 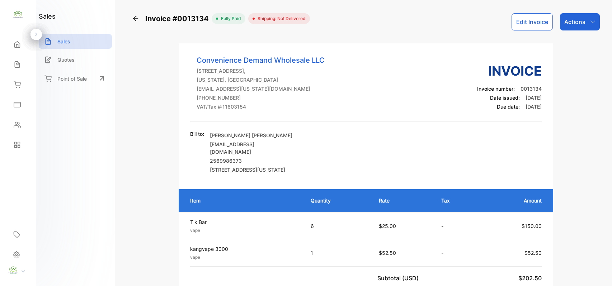 What do you see at coordinates (178, 19) in the screenshot?
I see `span: Invoice #0013134` at bounding box center [178, 19].